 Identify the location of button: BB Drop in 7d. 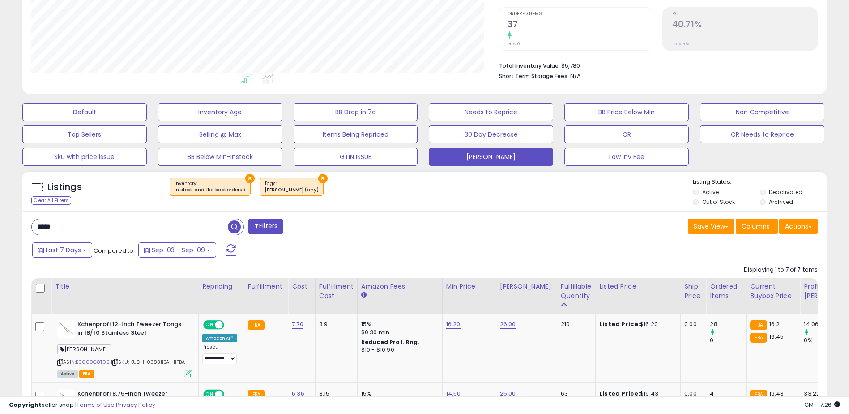
(356, 112).